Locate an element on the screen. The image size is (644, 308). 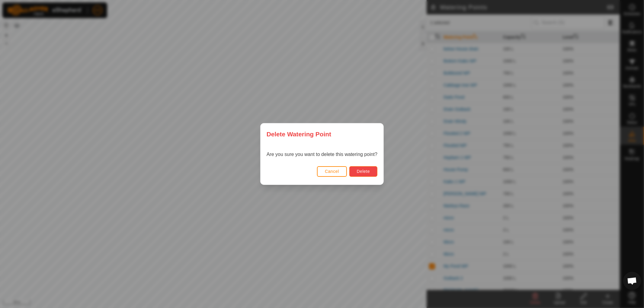
span: Cancel is located at coordinates (332, 172).